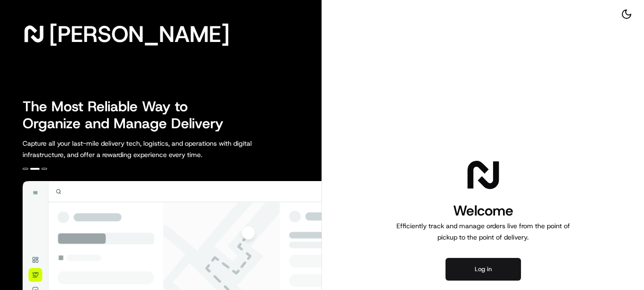 This screenshot has width=644, height=290. I want to click on button: Log in, so click(484, 269).